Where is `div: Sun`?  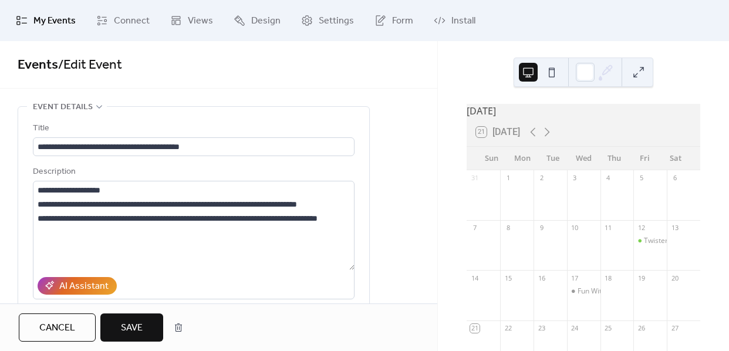
div: Sun is located at coordinates (491, 159).